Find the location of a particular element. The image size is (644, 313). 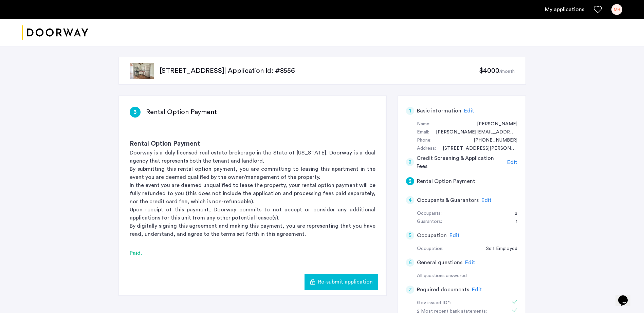

span: $4000 is located at coordinates (489, 71).